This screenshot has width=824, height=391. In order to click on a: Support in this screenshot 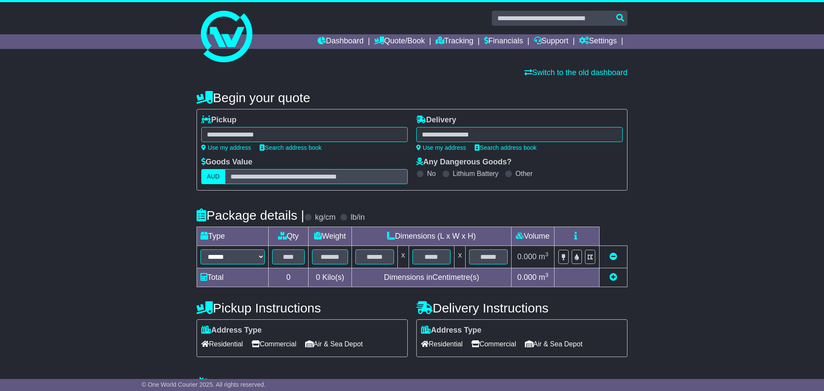, I will do `click(551, 42)`.